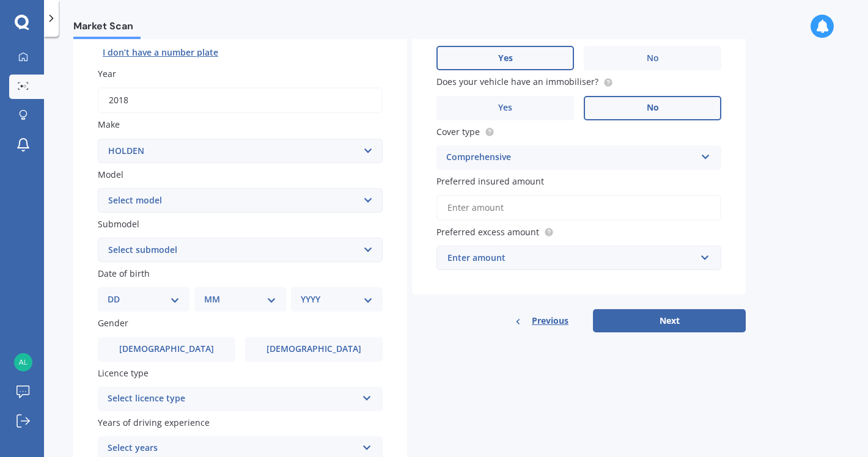 The height and width of the screenshot is (457, 868). What do you see at coordinates (571, 158) in the screenshot?
I see `div: Comprehensive` at bounding box center [571, 158].